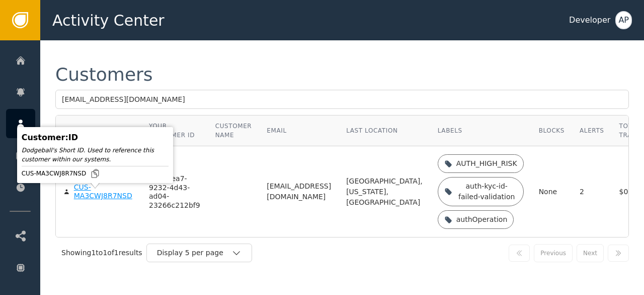 The image size is (644, 295). I want to click on div: Total Trans., so click(631, 131).